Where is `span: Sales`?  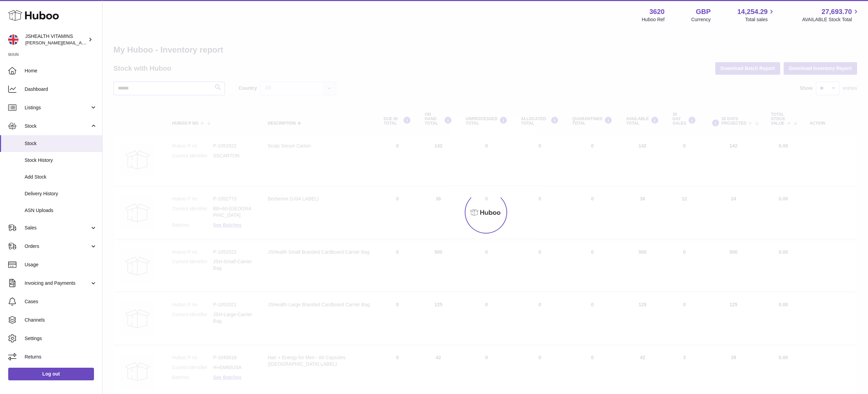
span: Sales is located at coordinates (57, 228).